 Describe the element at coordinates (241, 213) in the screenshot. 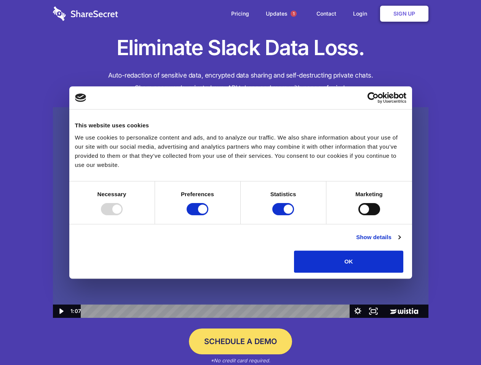

I see `img: Sharesecret` at that location.